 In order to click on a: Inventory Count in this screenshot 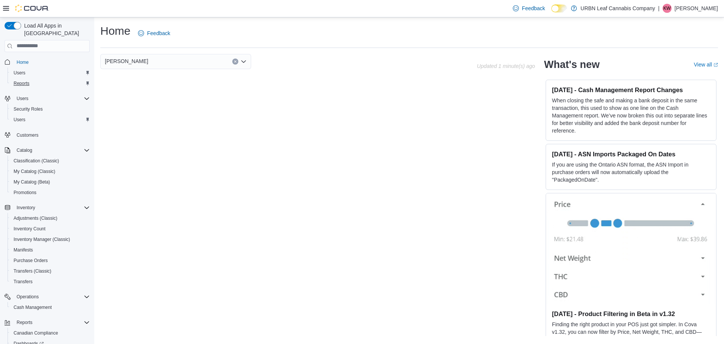, I will do `click(29, 228)`.